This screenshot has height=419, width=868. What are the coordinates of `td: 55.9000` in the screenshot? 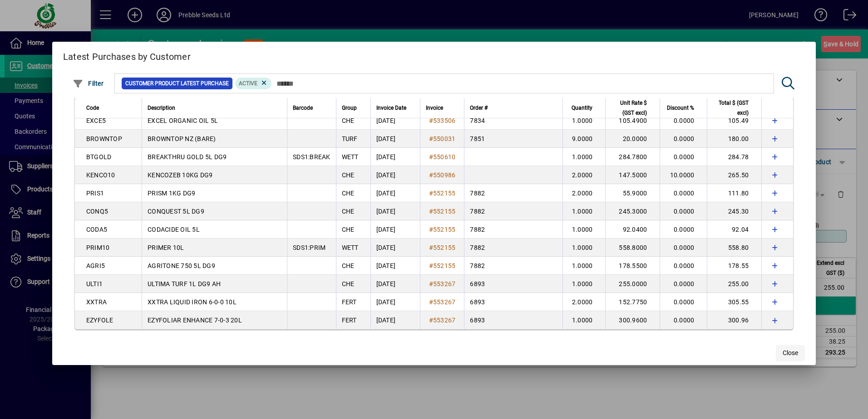 It's located at (633, 194).